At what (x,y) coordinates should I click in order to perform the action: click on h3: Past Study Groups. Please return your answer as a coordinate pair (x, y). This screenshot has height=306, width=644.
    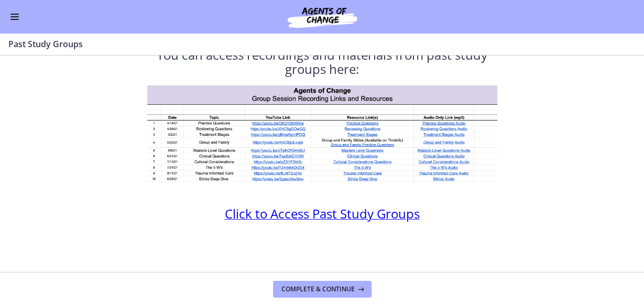
    Looking at the image, I should click on (316, 44).